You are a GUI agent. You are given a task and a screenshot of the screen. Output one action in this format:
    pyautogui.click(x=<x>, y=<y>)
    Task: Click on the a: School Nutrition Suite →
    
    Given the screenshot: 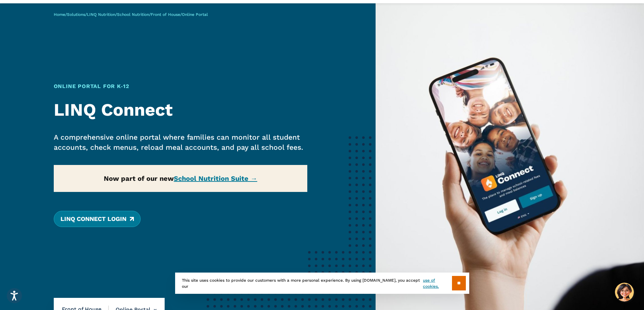 What is the action you would take?
    pyautogui.click(x=215, y=179)
    